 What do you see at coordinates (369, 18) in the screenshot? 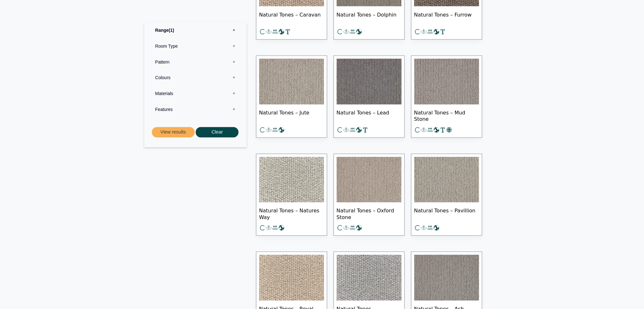
I see `span: Natural Tones – Dolphin` at bounding box center [369, 18].